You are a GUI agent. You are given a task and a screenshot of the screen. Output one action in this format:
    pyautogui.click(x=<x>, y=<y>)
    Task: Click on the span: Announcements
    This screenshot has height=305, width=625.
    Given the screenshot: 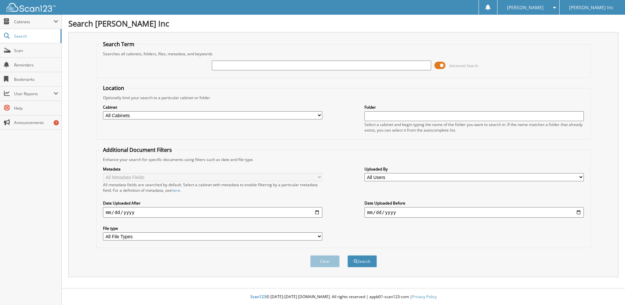 What is the action you would take?
    pyautogui.click(x=36, y=122)
    